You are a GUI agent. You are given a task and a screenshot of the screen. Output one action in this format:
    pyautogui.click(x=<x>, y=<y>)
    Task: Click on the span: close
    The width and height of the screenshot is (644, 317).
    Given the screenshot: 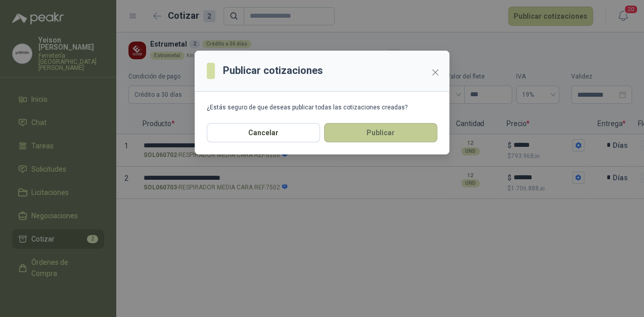 What is the action you would take?
    pyautogui.click(x=436, y=73)
    